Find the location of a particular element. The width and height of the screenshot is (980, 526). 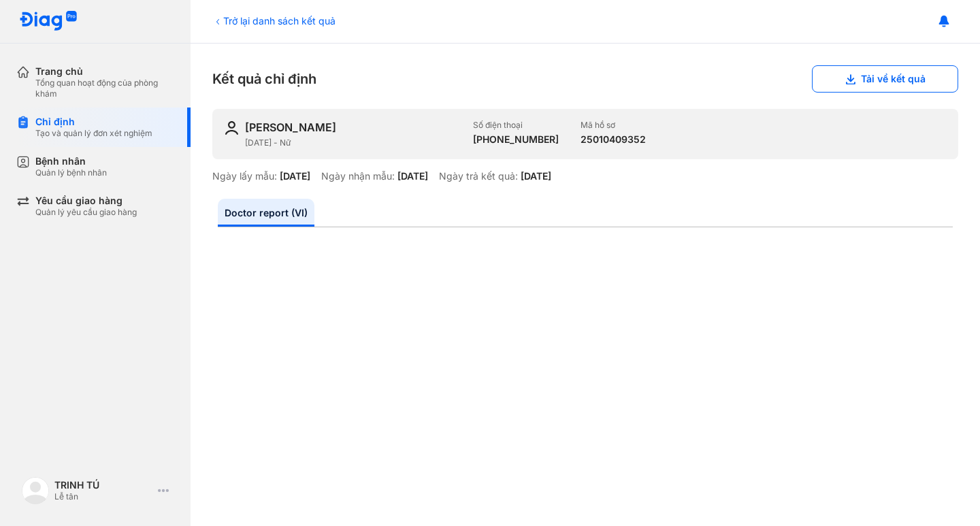

button: Tải về kết quả is located at coordinates (885, 79).